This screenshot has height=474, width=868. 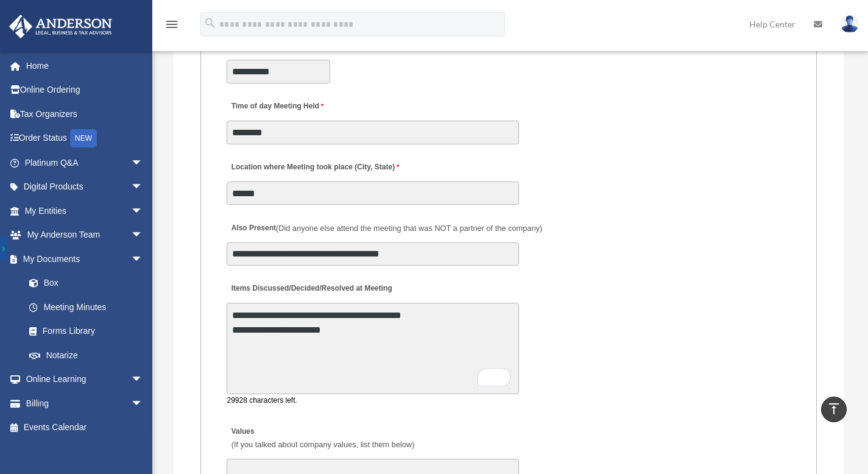 I want to click on a: Forms Library, so click(x=89, y=332).